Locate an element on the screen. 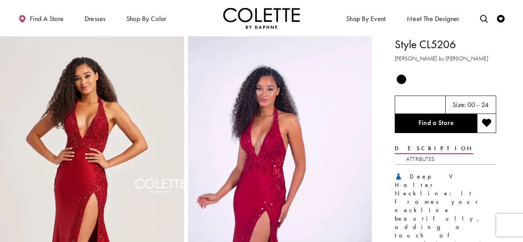 The height and width of the screenshot is (242, 523). h1: Style CL5206 is located at coordinates (445, 44).